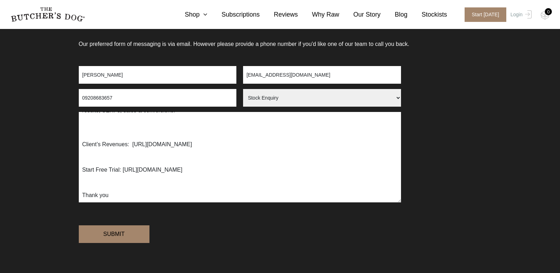 The width and height of the screenshot is (560, 273). Describe the element at coordinates (549, 12) in the screenshot. I see `div: 0` at that location.